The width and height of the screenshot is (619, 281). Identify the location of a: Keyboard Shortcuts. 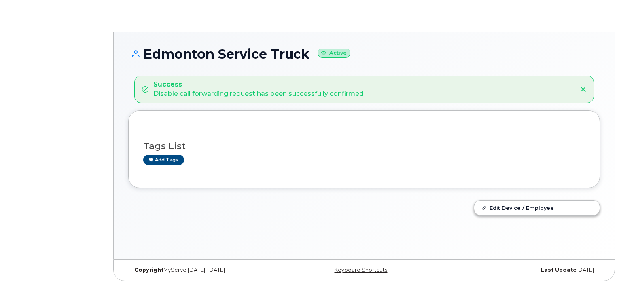
(360, 270).